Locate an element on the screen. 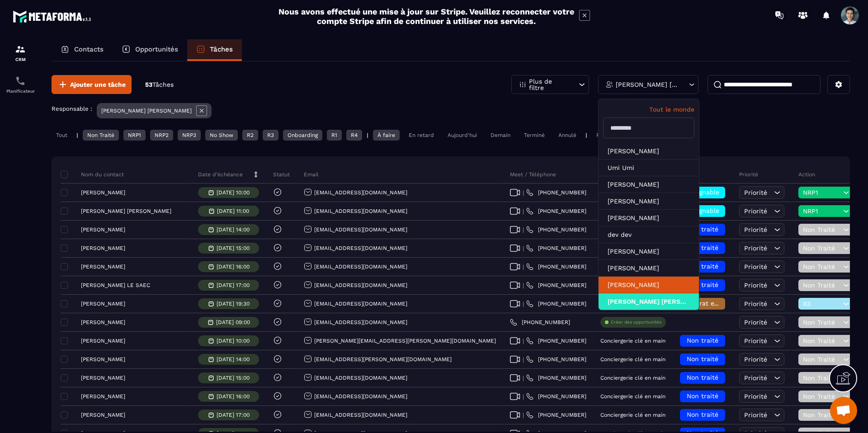 This screenshot has height=433, width=868. a: Opportunités is located at coordinates (149, 50).